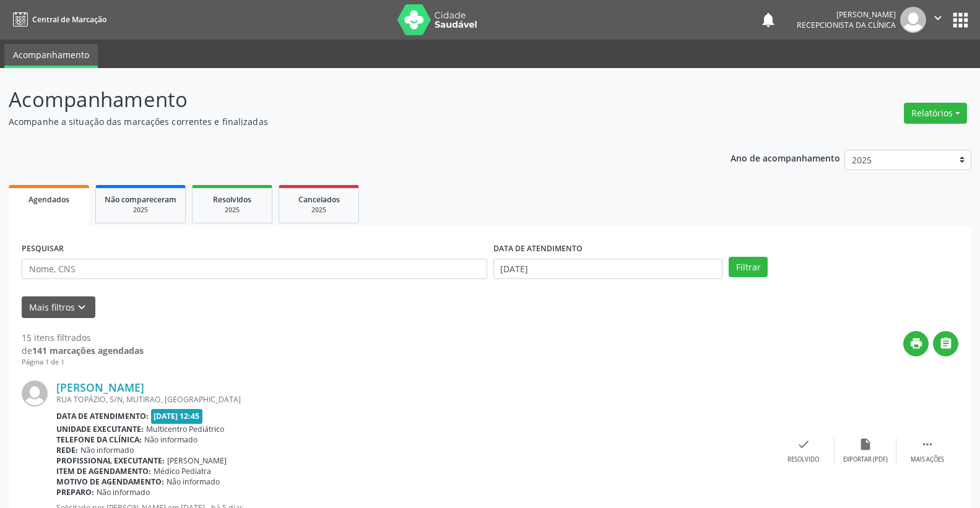  Describe the element at coordinates (804, 444) in the screenshot. I see `i: check` at that location.